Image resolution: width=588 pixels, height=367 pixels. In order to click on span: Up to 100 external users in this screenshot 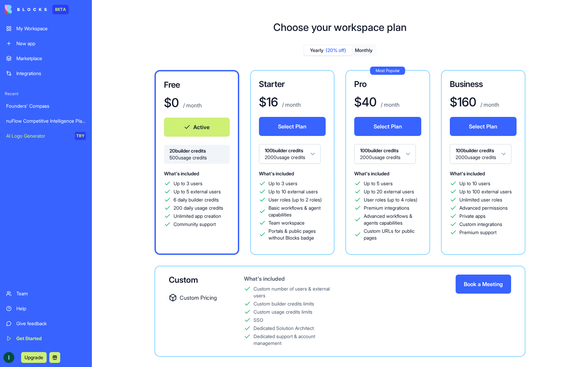, I will do `click(486, 192)`.